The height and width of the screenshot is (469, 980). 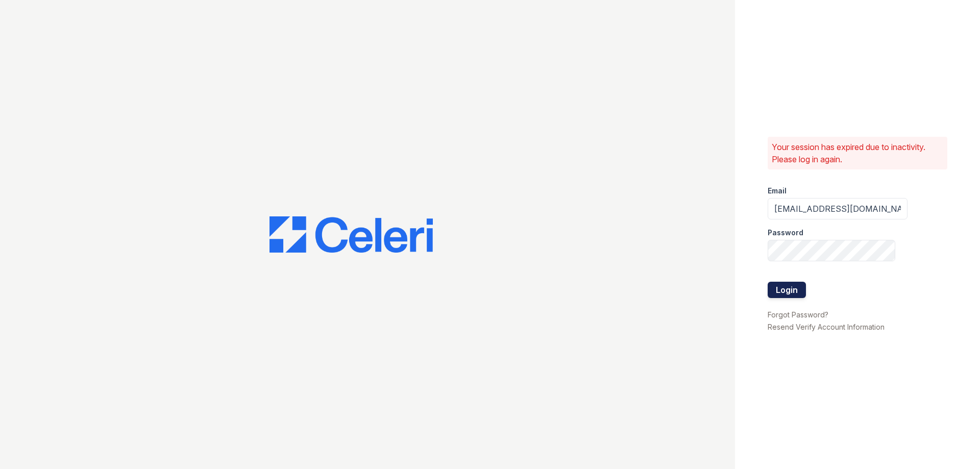 What do you see at coordinates (786, 233) in the screenshot?
I see `label: Password` at bounding box center [786, 233].